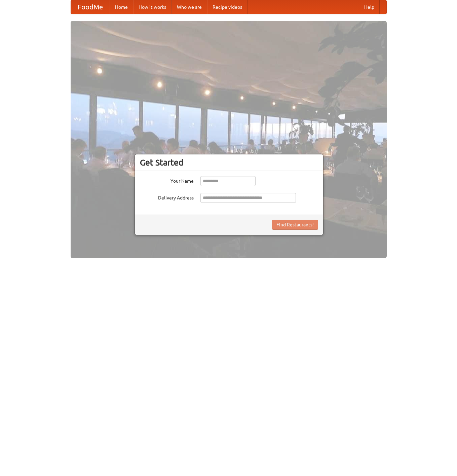 This screenshot has width=457, height=476. What do you see at coordinates (295, 225) in the screenshot?
I see `button: Find Restaurants!` at bounding box center [295, 225].